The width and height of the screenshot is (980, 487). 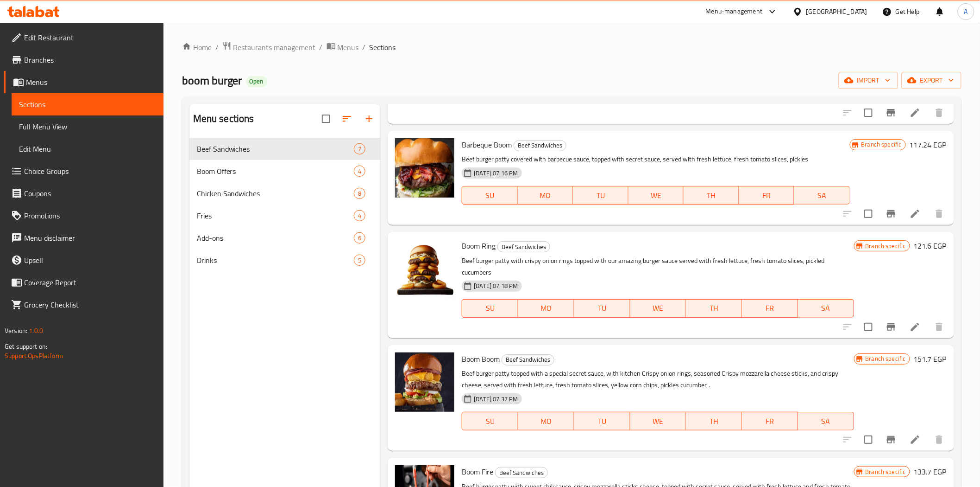 I want to click on nav: breadcrumb, so click(x=572, y=47).